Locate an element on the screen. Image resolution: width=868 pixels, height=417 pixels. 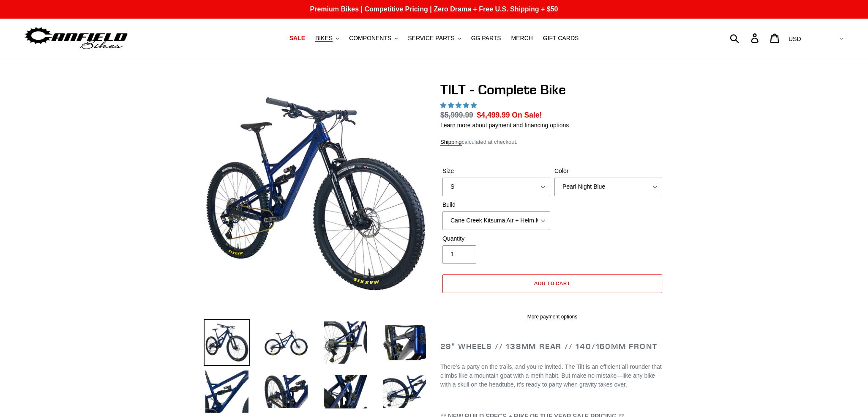
div: calculated at checkout. is located at coordinates (553, 142).